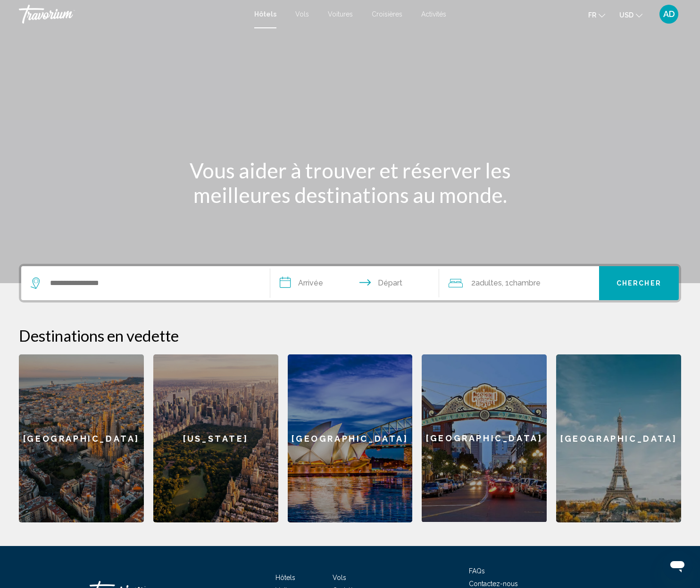  I want to click on span: Activités, so click(433, 14).